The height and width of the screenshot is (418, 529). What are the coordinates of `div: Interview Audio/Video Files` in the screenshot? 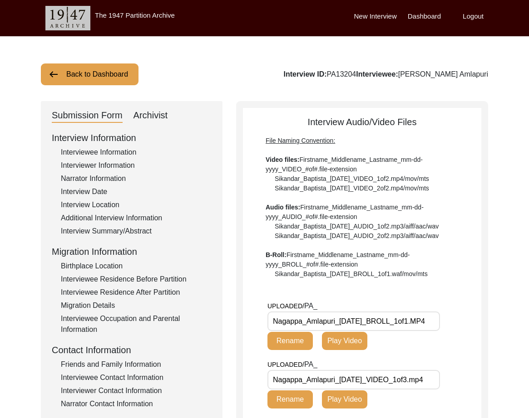 It's located at (362, 197).